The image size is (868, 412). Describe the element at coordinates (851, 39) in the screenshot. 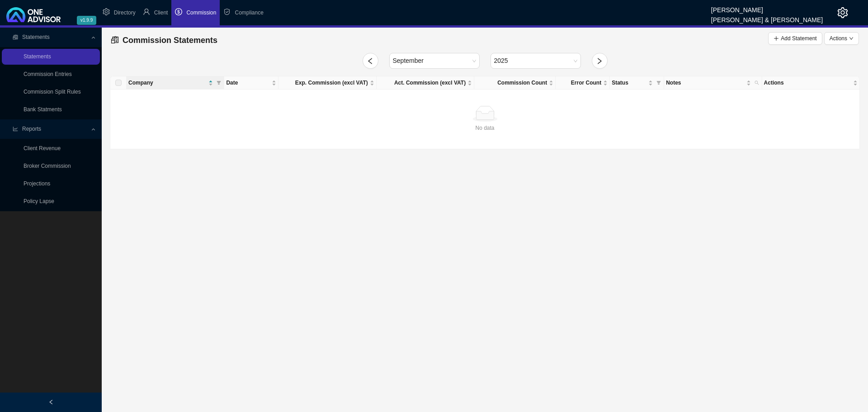

I see `span: down` at that location.